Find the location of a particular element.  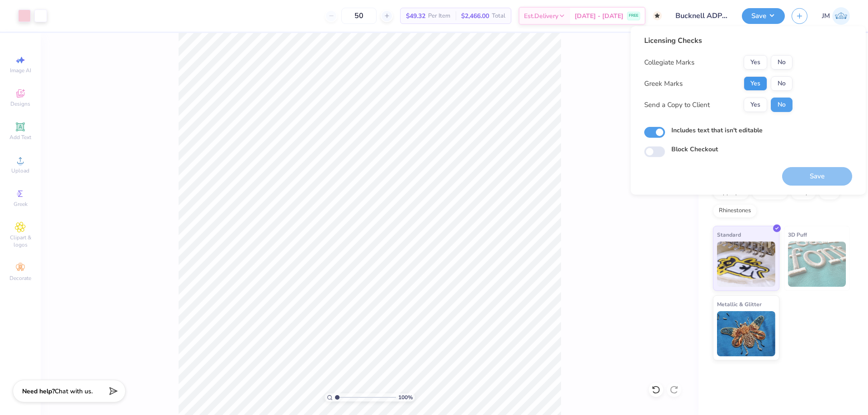

span: FREE is located at coordinates (634, 16).